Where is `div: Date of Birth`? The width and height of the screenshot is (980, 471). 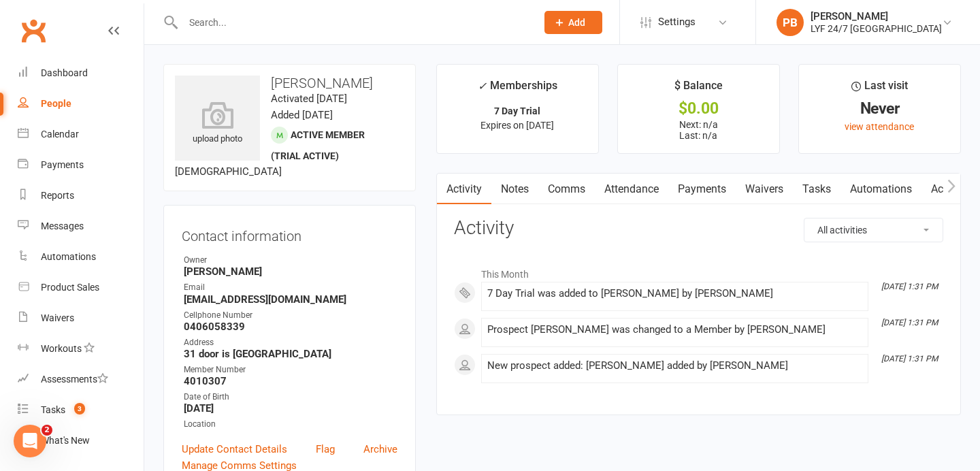
div: Date of Birth is located at coordinates (290, 397).